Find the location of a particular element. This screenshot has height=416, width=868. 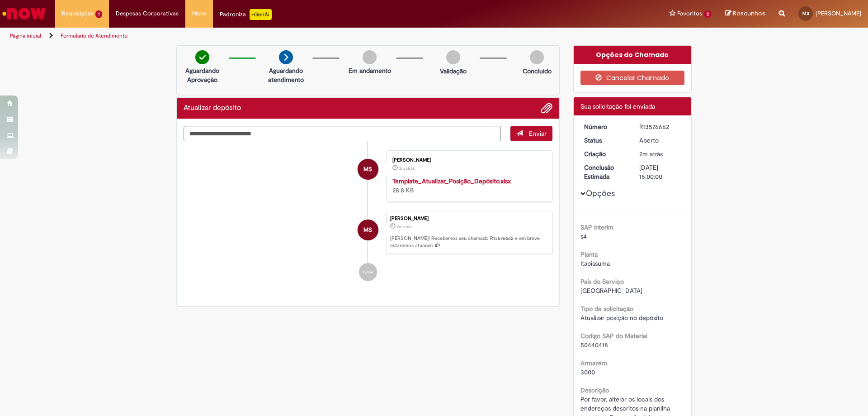

span: s4 is located at coordinates (584, 236).